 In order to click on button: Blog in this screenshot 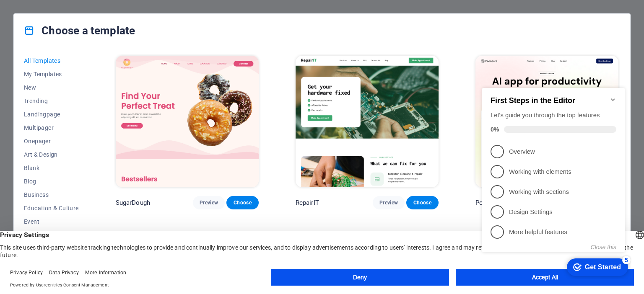, I will do `click(51, 181)`.